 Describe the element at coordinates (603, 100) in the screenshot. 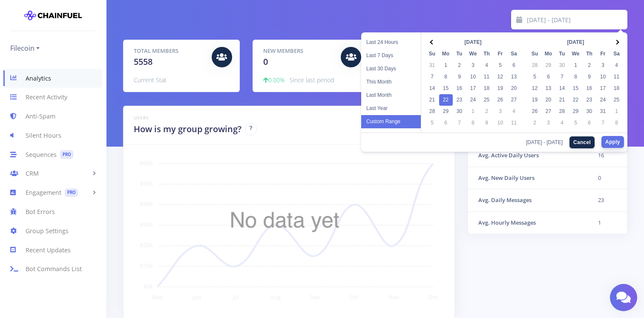

I see `td: 24` at that location.